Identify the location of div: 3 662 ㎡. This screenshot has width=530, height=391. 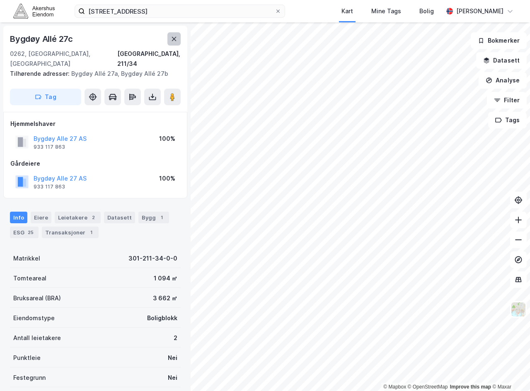
(165, 298).